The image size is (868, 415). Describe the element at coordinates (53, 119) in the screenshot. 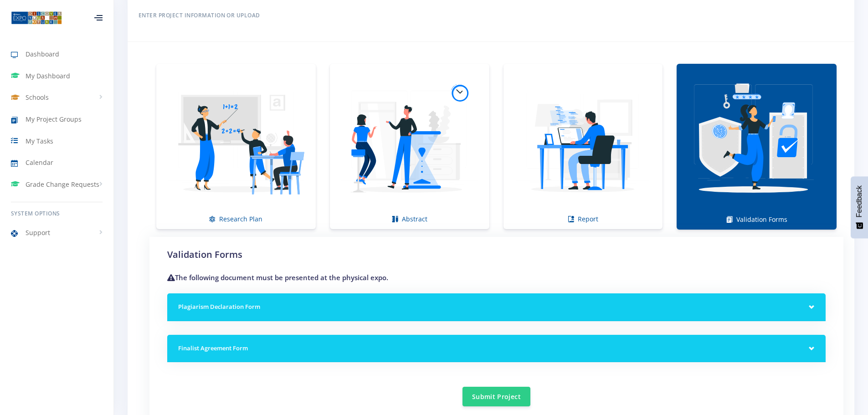

I see `span: My Project Groups` at that location.